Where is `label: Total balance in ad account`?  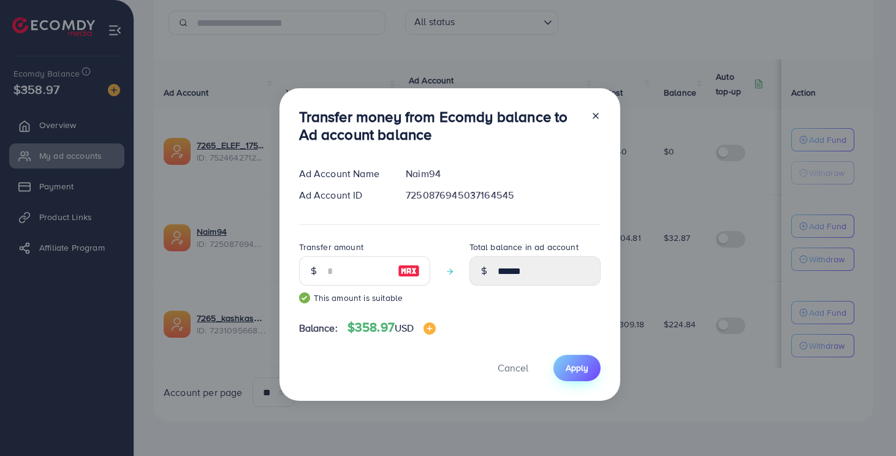 label: Total balance in ad account is located at coordinates (524, 247).